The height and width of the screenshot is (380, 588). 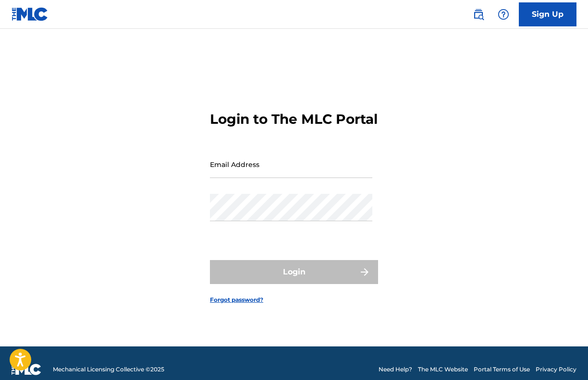 What do you see at coordinates (109, 370) in the screenshot?
I see `span: Mechanical Licensing Collective © 2025` at bounding box center [109, 370].